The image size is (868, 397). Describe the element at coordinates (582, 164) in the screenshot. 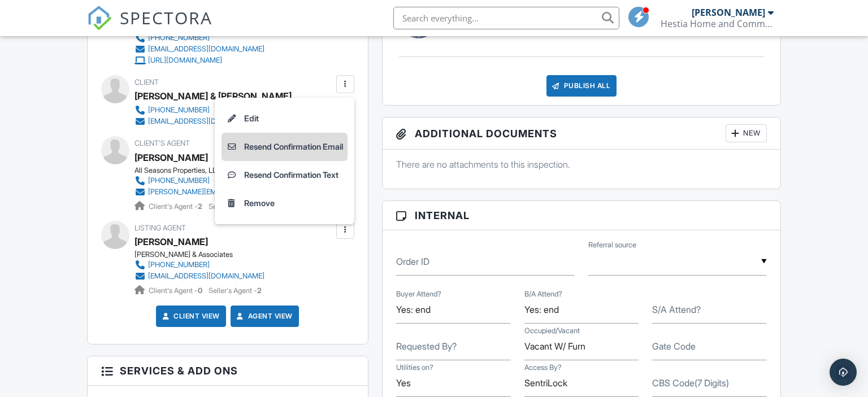

I see `p: There are no attachments to this inspection.` at that location.